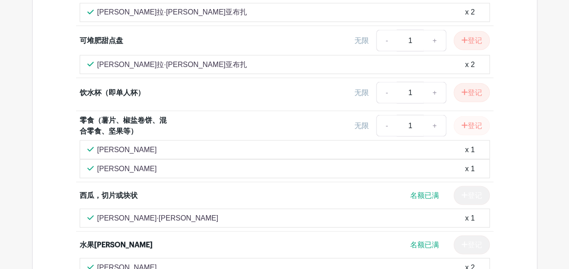 The width and height of the screenshot is (569, 269). Describe the element at coordinates (125, 125) in the screenshot. I see `div: 零食（薯片、椒盐卷饼、混合零食、坚果等）` at that location.